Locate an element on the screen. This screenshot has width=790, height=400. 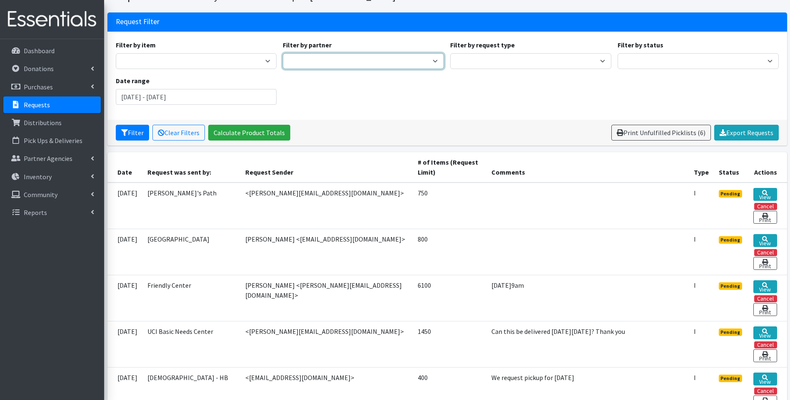
th: Type is located at coordinates (701, 167).